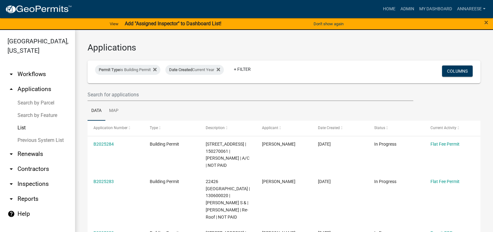 The image size is (493, 232). I want to click on span: Status, so click(379, 128).